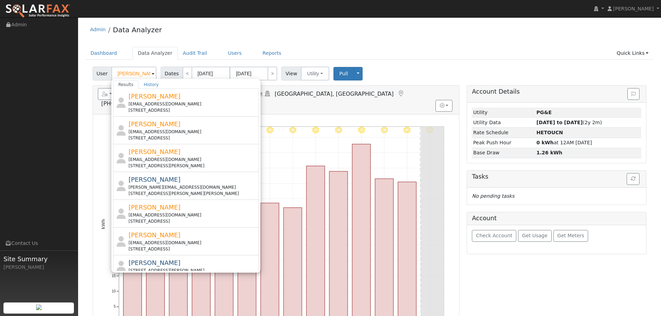 This screenshot has height=316, width=661. What do you see at coordinates (344, 74) in the screenshot?
I see `span: Pull` at bounding box center [344, 74].